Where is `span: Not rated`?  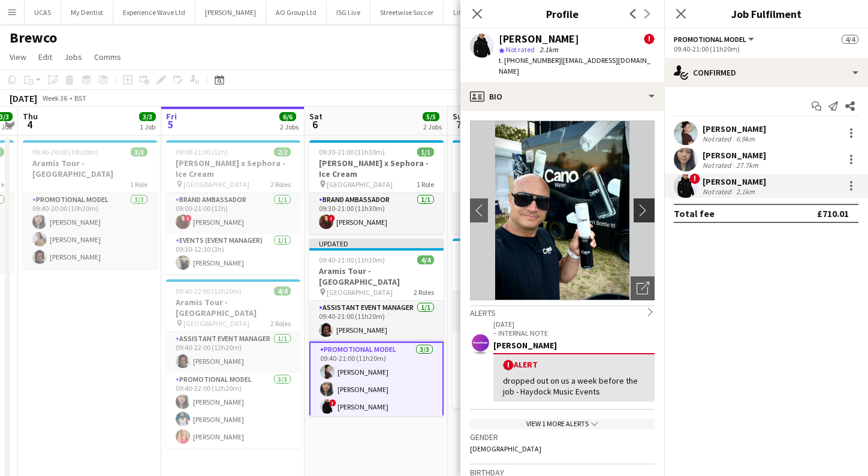
span: Not rated is located at coordinates (520, 49).